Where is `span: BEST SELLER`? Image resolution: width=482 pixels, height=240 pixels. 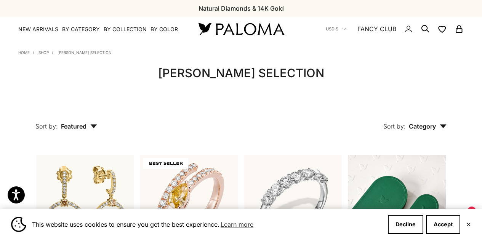
span: BEST SELLER is located at coordinates (166, 164).